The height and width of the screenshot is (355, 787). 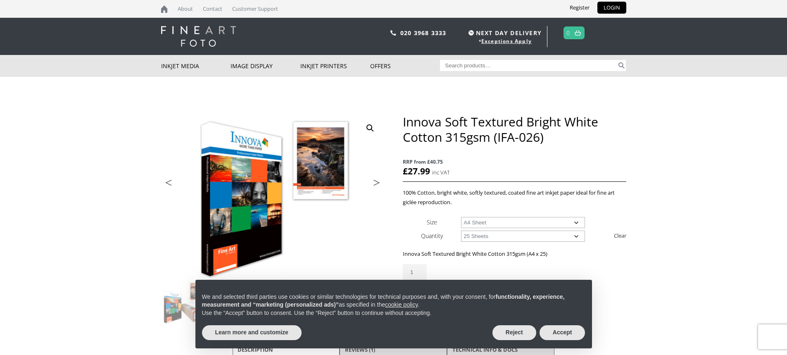 I want to click on a: Exceptions Apply, so click(x=507, y=41).